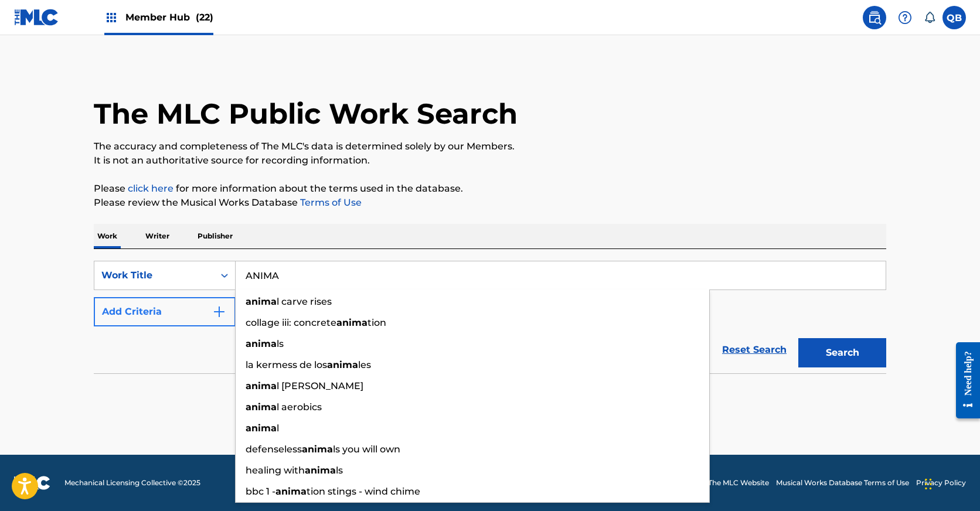 This screenshot has height=511, width=980. Describe the element at coordinates (366, 449) in the screenshot. I see `span: ls you will own` at that location.